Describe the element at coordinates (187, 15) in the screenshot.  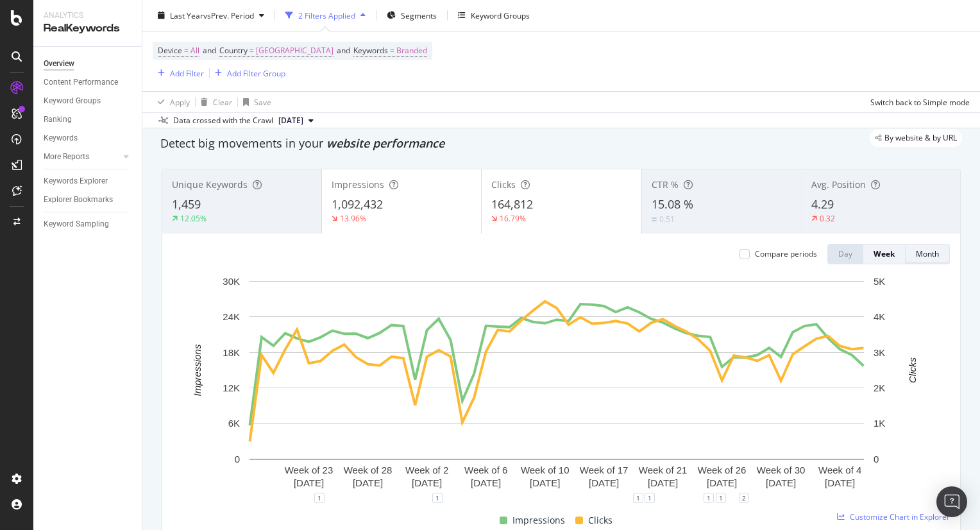
I see `span: Last Year` at that location.